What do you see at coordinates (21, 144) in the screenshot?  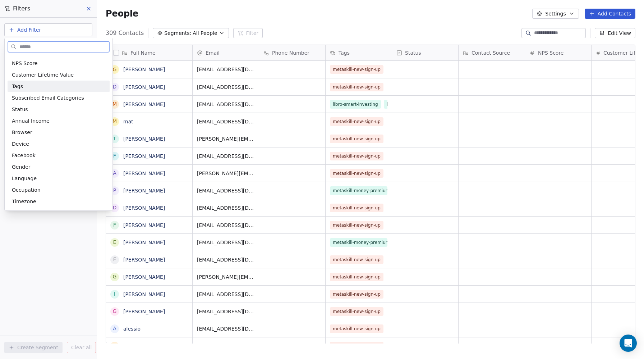 I see `span: Device` at bounding box center [21, 144].